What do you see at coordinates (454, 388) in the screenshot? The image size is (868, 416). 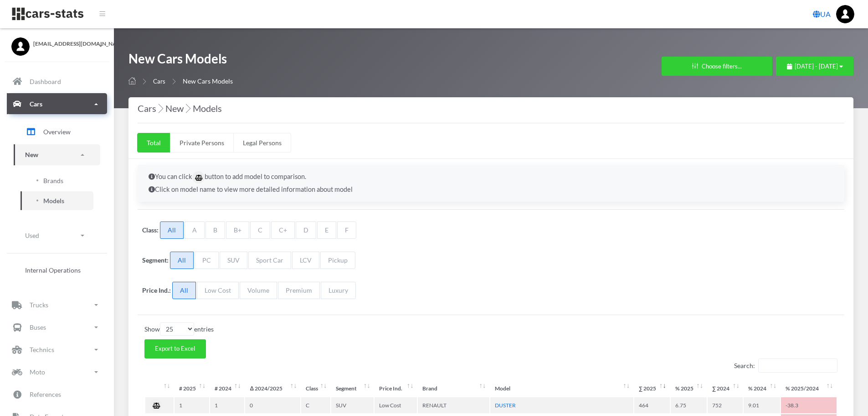 I see `th: Brand: activate to sort column ascending` at bounding box center [454, 388].